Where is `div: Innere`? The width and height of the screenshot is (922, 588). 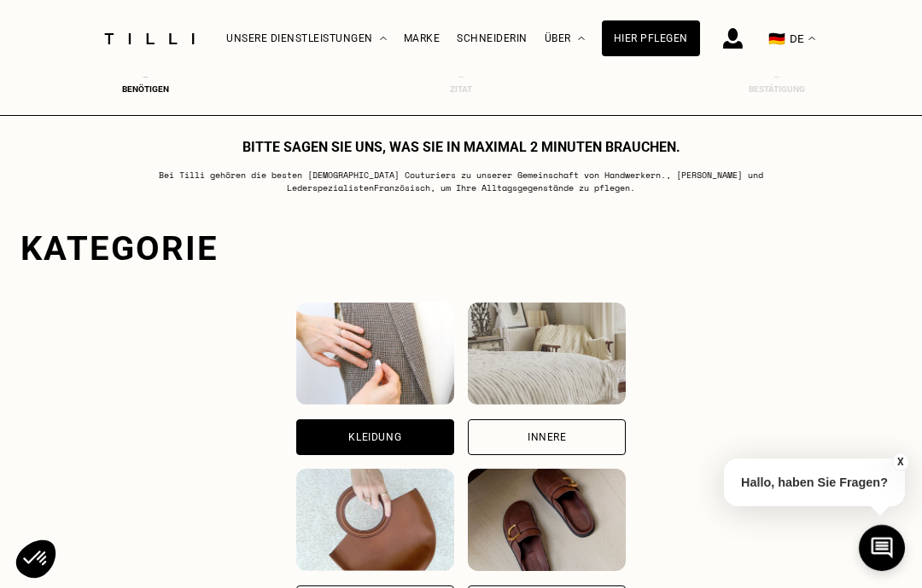
div: Innere is located at coordinates (547, 437).